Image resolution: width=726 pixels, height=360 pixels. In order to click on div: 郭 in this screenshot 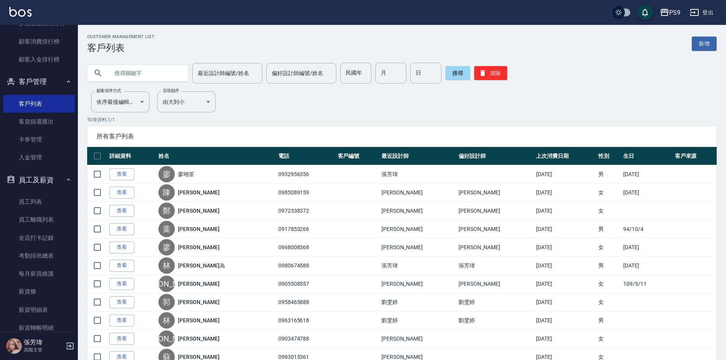, I will do `click(167, 302)`.